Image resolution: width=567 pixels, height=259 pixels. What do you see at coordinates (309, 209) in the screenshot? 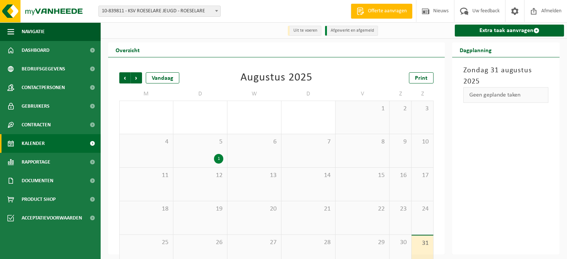
I see `span: 21` at bounding box center [309, 209].